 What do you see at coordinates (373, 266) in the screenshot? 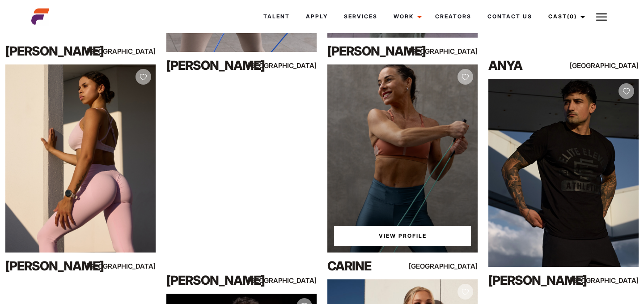
I see `div: Carine` at bounding box center [373, 266].